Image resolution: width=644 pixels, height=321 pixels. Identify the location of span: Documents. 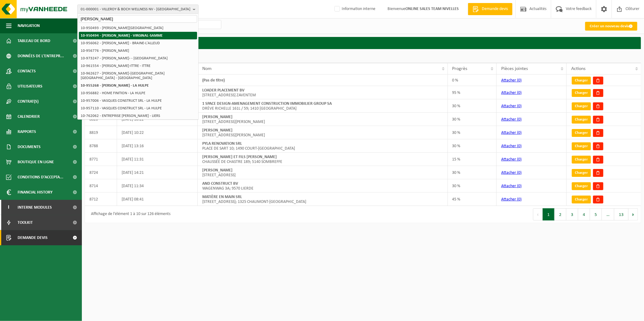
(29, 147).